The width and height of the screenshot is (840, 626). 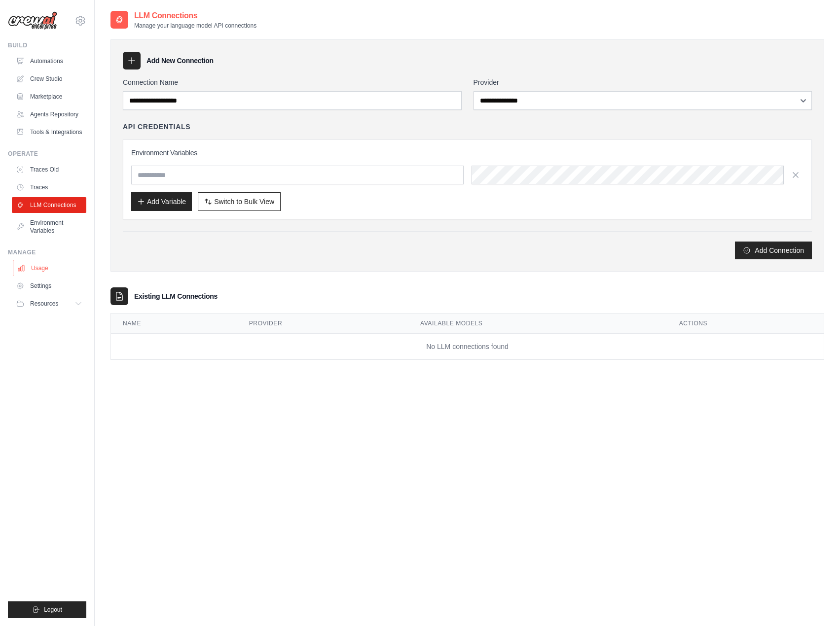 I want to click on label: Provider, so click(x=643, y=82).